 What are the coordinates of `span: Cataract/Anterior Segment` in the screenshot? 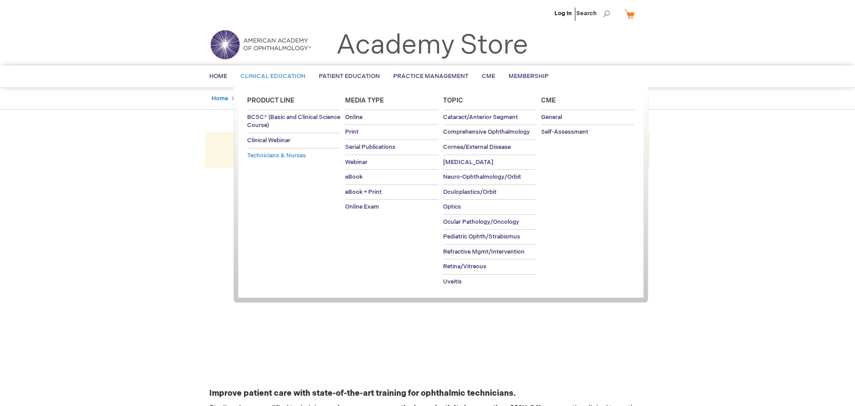 It's located at (481, 117).